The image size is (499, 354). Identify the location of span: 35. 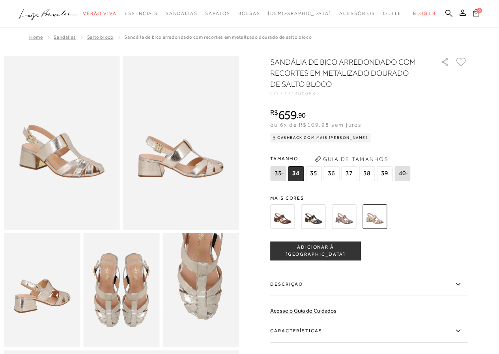
(313, 173).